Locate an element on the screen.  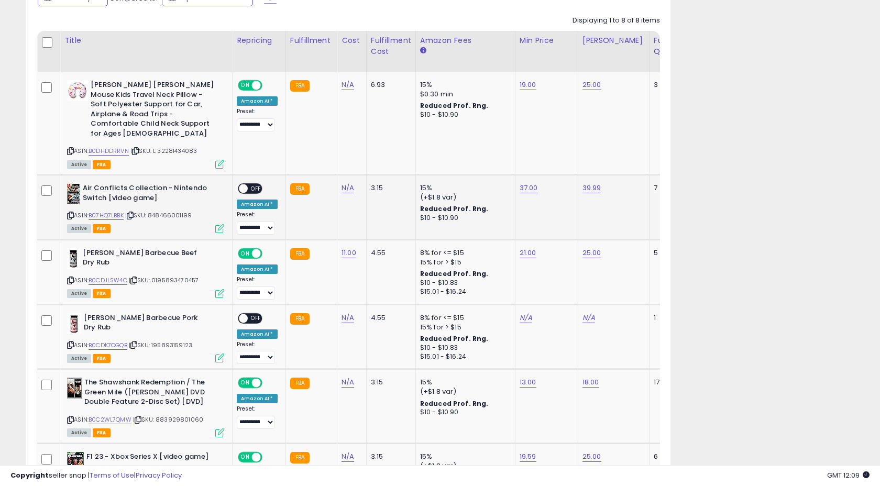
div: Fulfillment Cost is located at coordinates (391, 46).